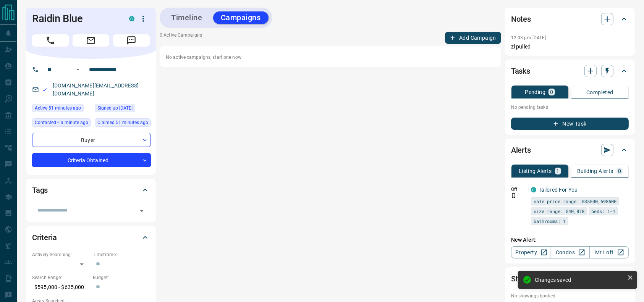  I want to click on p: Off, so click(519, 189).